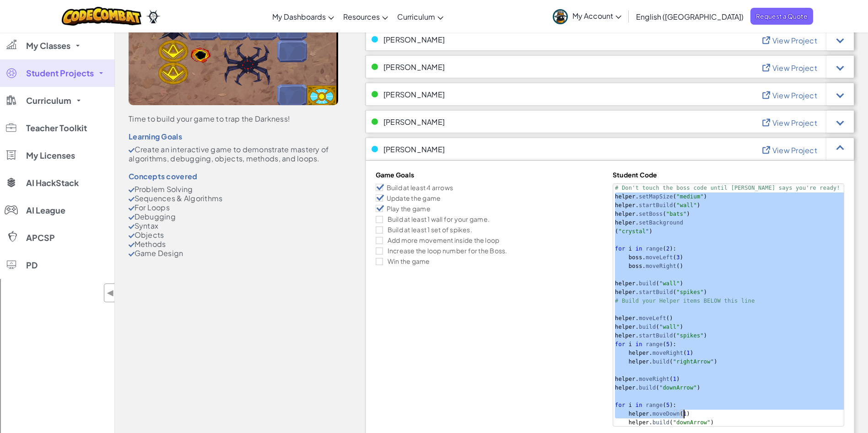  What do you see at coordinates (154, 16) in the screenshot?
I see `img: Ozaria` at bounding box center [154, 16].